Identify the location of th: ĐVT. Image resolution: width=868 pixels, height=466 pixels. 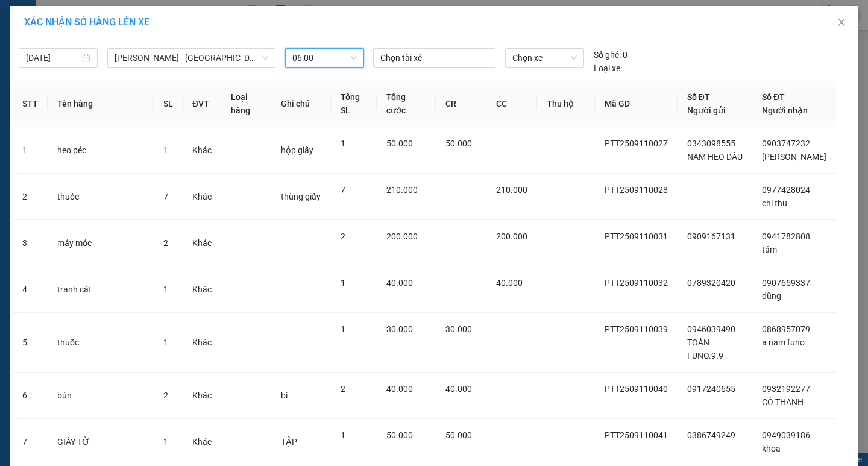
(202, 104).